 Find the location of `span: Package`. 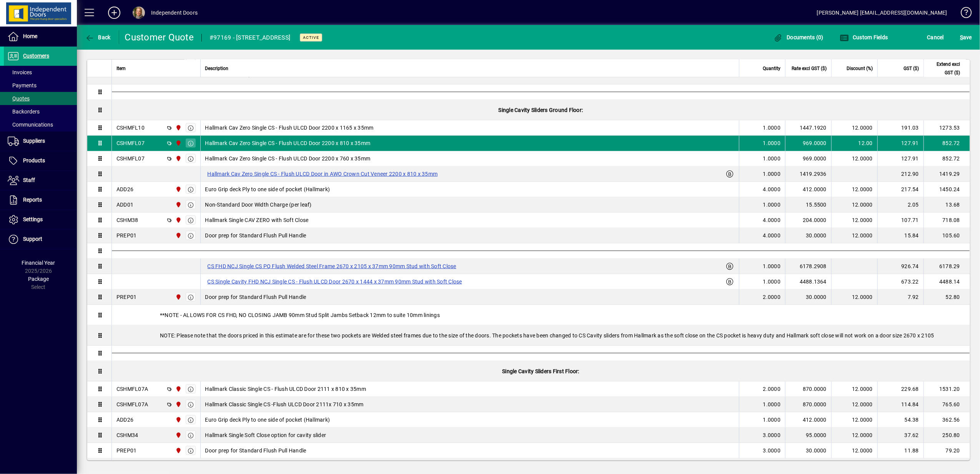

span: Package is located at coordinates (39, 279).